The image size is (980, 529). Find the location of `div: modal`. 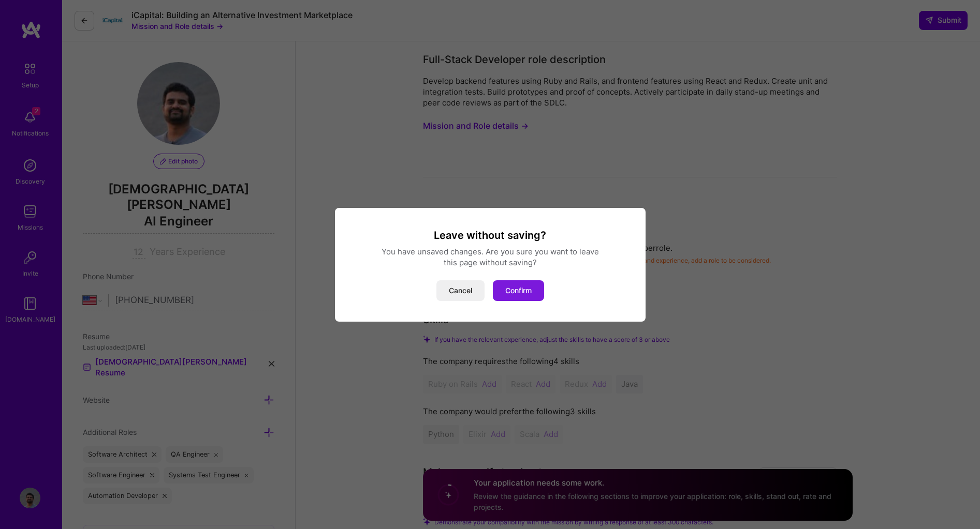

div: modal is located at coordinates (490, 265).